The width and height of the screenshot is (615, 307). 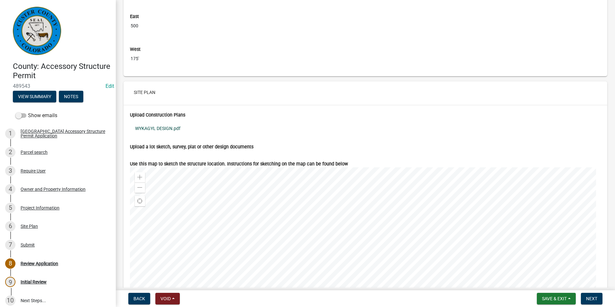 I want to click on div: 1, so click(x=10, y=133).